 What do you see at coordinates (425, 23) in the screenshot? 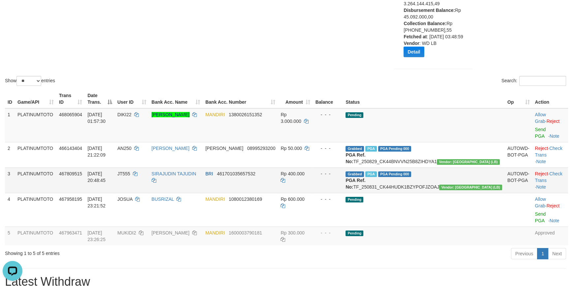
I see `b: Collection Balance:` at bounding box center [425, 23].